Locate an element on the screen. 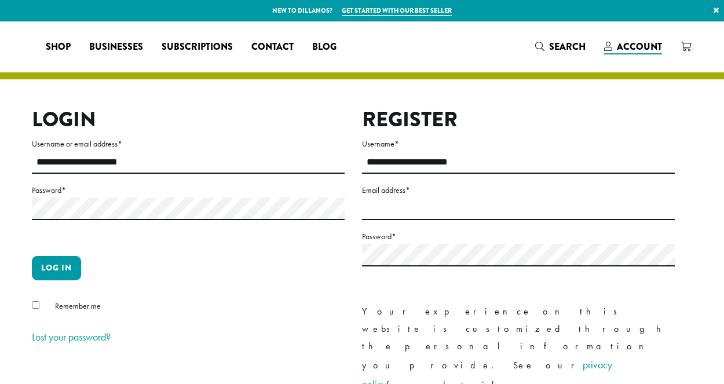 The image size is (724, 384). label: Username or email address is located at coordinates (188, 144).